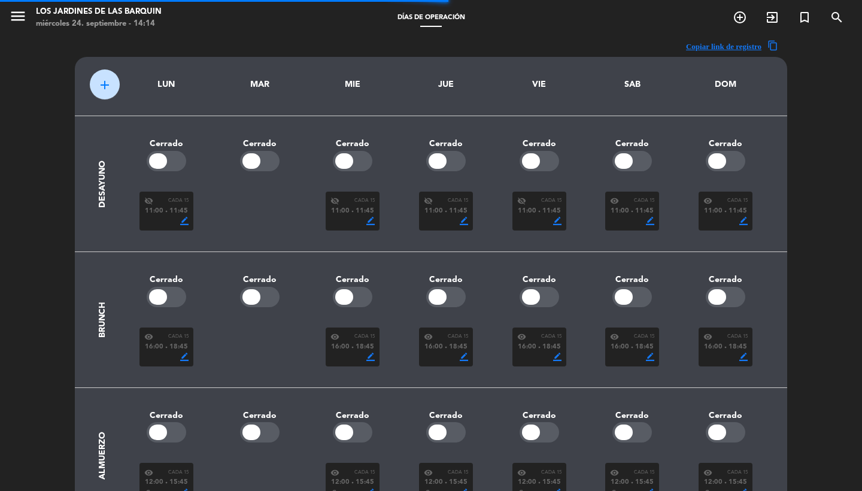  What do you see at coordinates (740, 17) in the screenshot?
I see `i: add_circle_outline` at bounding box center [740, 17].